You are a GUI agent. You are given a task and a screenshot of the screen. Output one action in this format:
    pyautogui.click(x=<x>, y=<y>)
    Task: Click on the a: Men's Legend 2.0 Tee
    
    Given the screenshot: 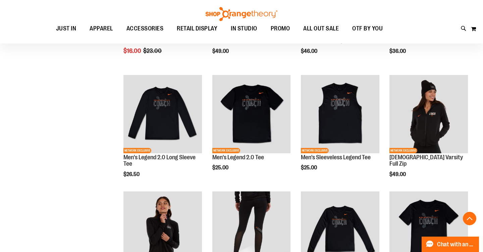 What is the action you would take?
    pyautogui.click(x=238, y=158)
    